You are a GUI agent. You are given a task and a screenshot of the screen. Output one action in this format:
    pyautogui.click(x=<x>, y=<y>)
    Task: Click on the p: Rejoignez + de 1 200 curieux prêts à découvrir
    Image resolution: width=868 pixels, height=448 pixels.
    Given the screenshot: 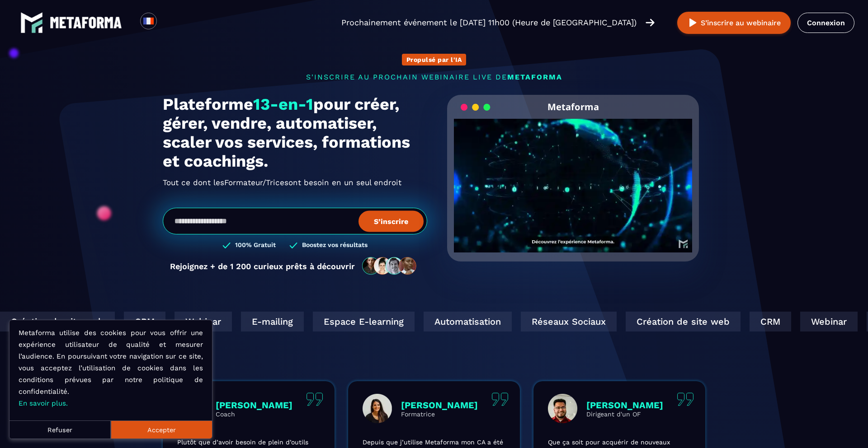 What is the action you would take?
    pyautogui.click(x=262, y=266)
    